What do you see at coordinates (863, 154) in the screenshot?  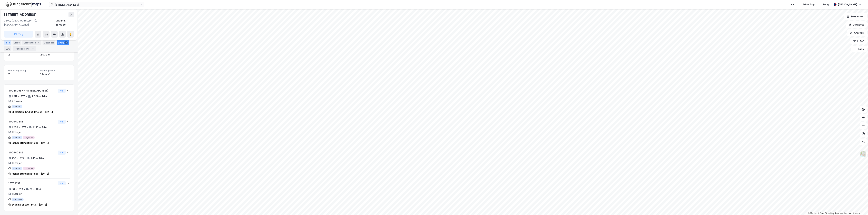 I see `img: Z` at bounding box center [863, 154].